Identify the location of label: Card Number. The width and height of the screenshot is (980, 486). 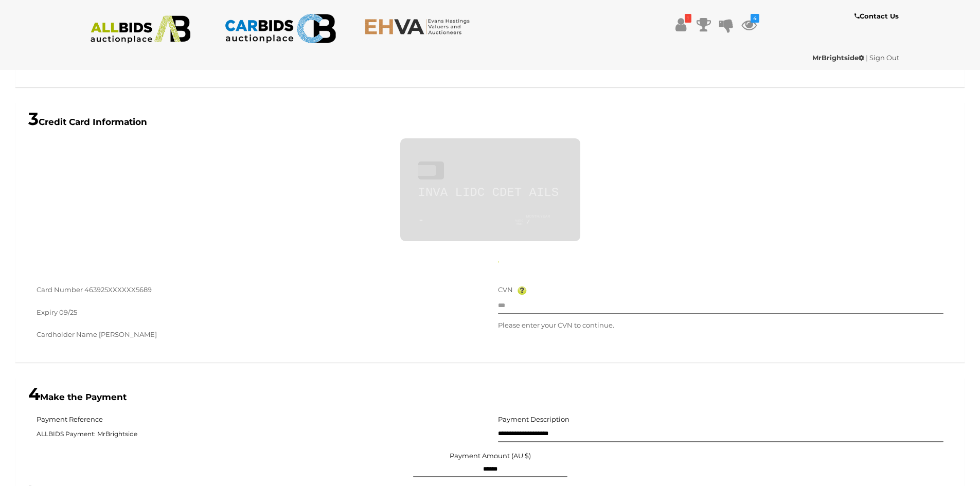
(60, 289).